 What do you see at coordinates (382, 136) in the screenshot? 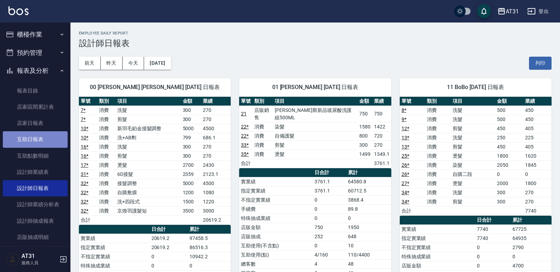
I see `td: 720` at bounding box center [382, 136].